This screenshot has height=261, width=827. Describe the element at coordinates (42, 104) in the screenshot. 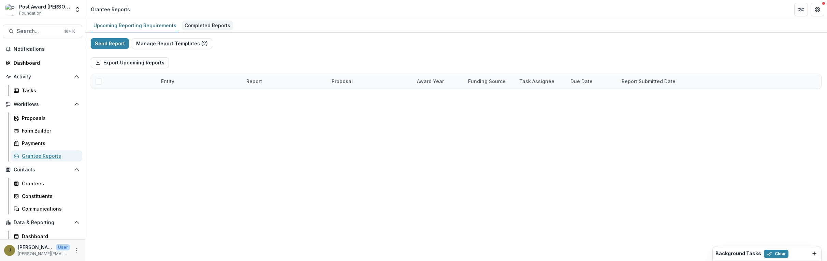

I see `button: Open Workflows` at that location.